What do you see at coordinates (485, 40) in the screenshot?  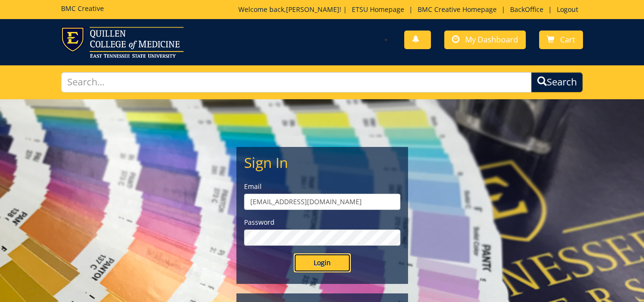 I see `a: My Dashboard` at bounding box center [485, 40].